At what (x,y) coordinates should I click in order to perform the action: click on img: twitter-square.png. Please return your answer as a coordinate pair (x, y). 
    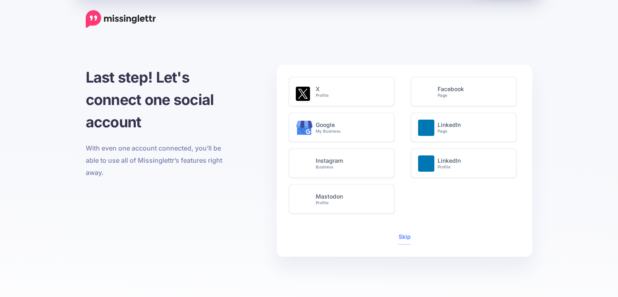
    Looking at the image, I should click on (303, 93).